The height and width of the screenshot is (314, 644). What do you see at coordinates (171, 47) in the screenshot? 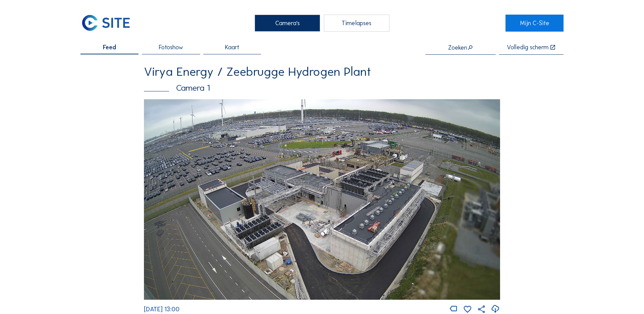
I see `span: Fotoshow` at bounding box center [171, 47].